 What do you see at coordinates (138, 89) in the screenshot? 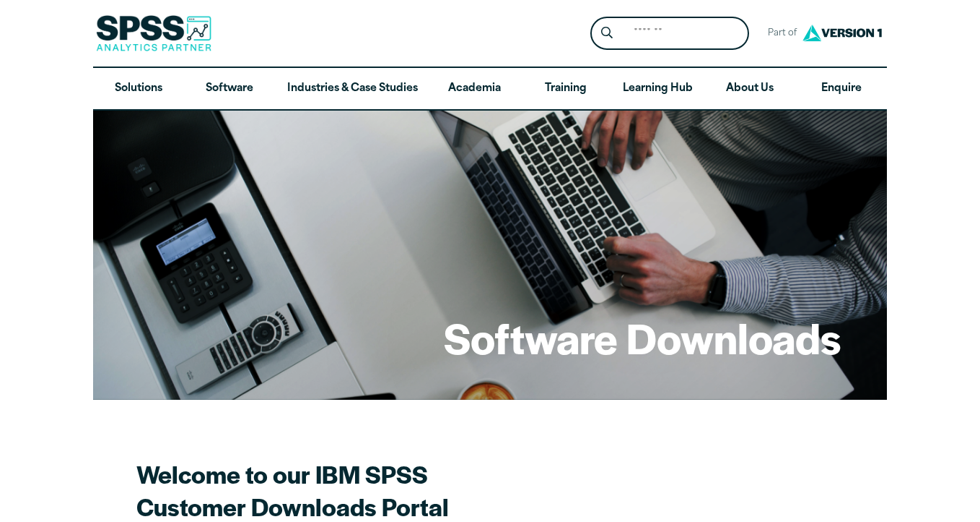
I see `a: Solutions` at bounding box center [138, 89].